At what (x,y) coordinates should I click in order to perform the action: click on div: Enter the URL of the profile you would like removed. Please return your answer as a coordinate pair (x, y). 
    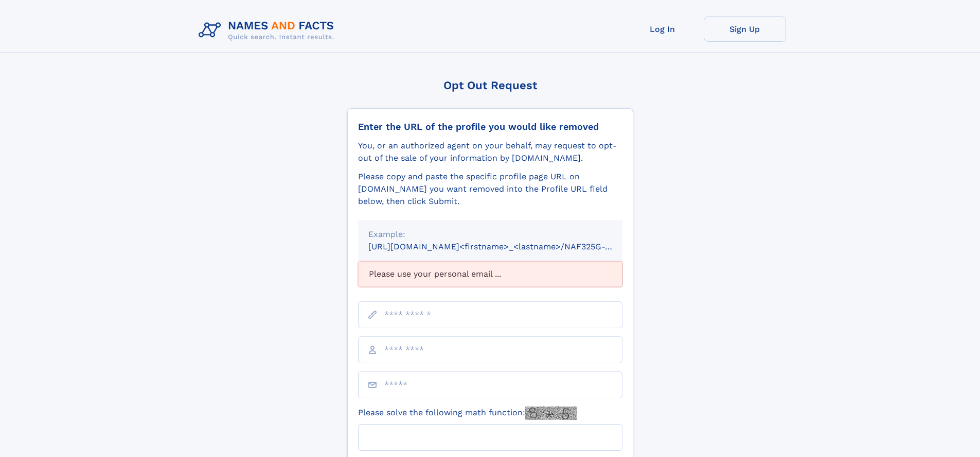
    Looking at the image, I should click on (491, 127).